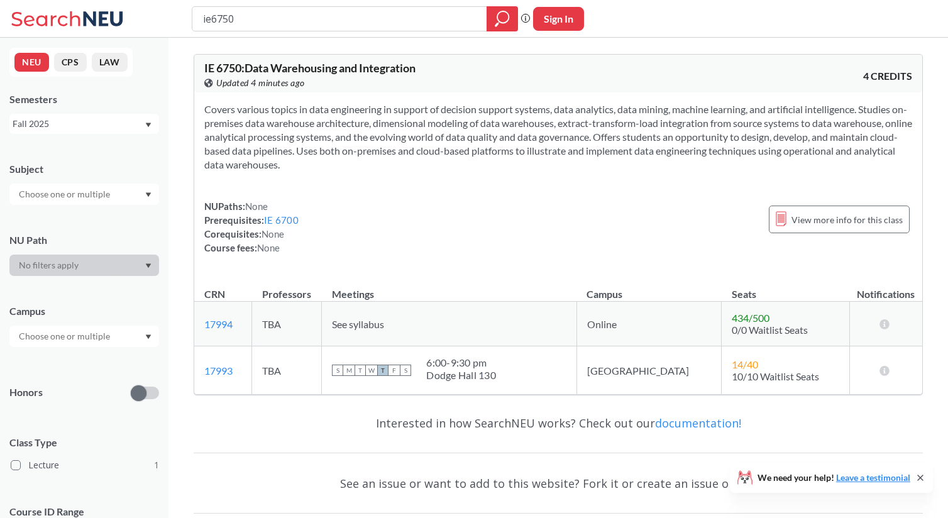 The image size is (948, 518). I want to click on th: Seats, so click(785, 288).